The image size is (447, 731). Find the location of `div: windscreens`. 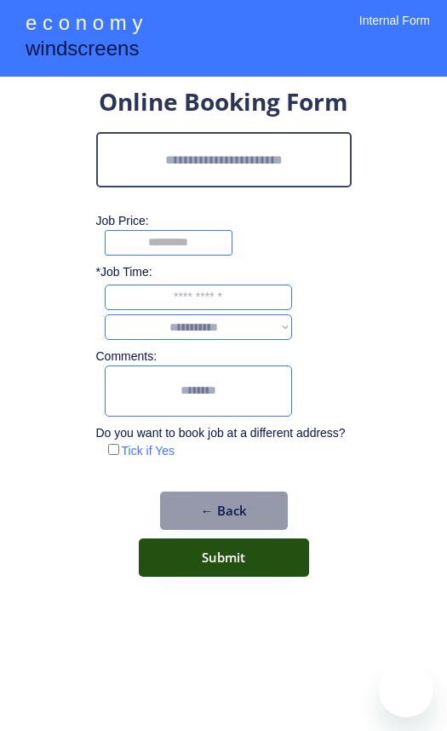

div: windscreens is located at coordinates (82, 50).